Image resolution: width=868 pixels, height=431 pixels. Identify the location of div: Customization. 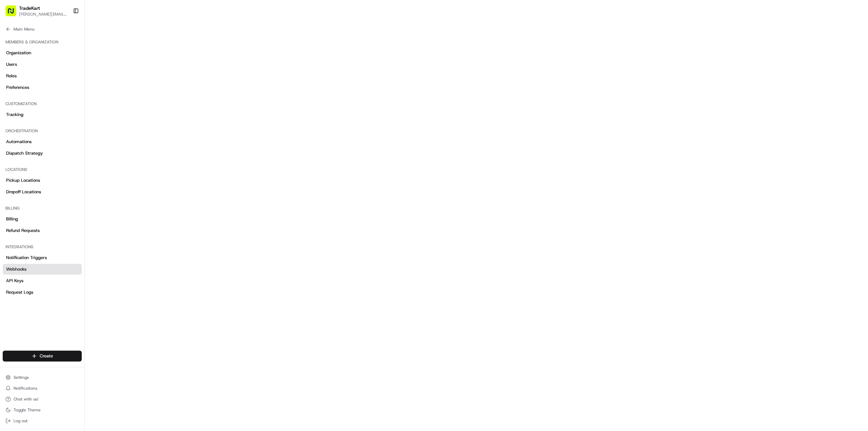
(42, 104).